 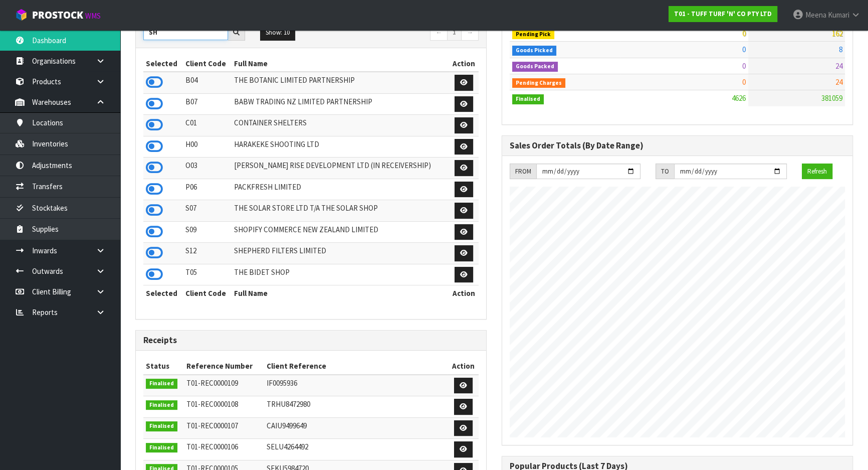 I want to click on th: Status, so click(x=163, y=366).